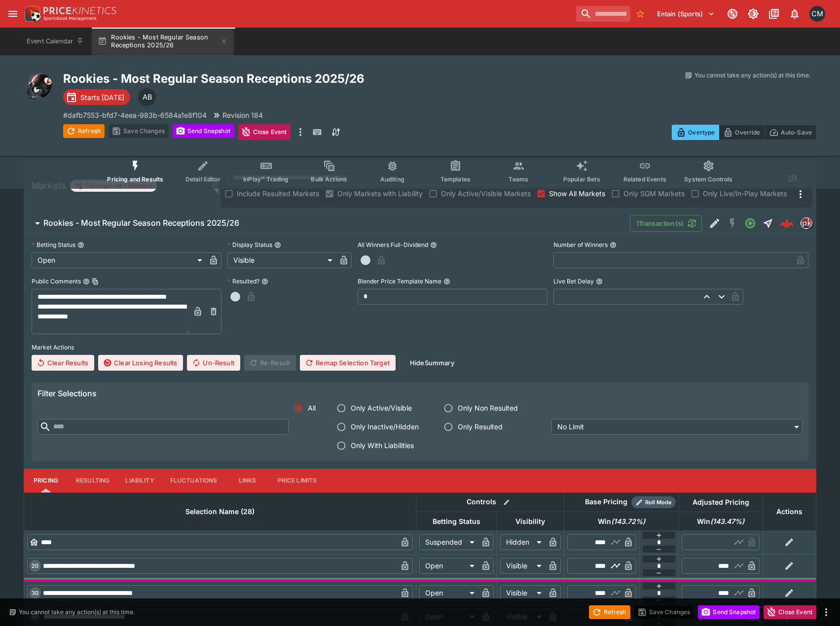  Describe the element at coordinates (787, 224) in the screenshot. I see `a: a0320e18-db6f-47ac-b3b4-04d232d92a62` at that location.